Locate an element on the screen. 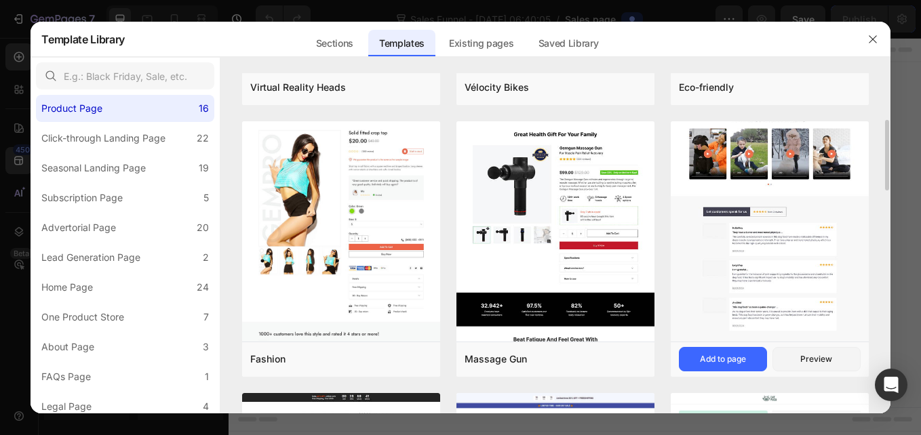 This screenshot has width=921, height=435. div: 22 is located at coordinates (203, 138).